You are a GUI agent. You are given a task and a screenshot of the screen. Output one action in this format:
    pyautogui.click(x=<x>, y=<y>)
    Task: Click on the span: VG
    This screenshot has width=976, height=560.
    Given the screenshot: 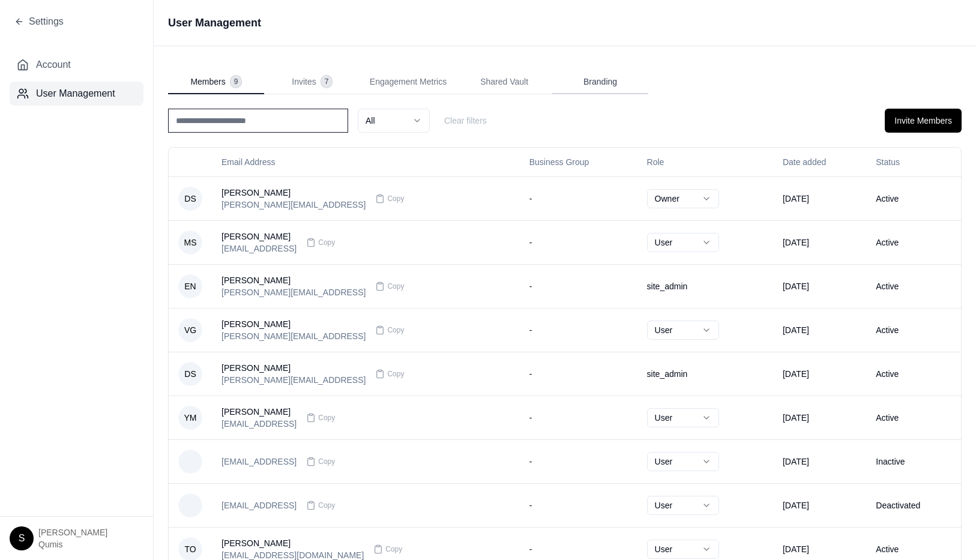 What is the action you would take?
    pyautogui.click(x=190, y=331)
    